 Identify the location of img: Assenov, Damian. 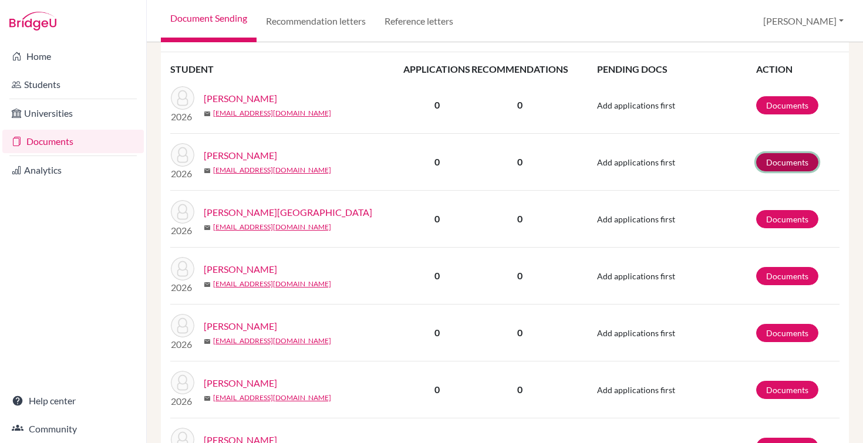
(183, 269).